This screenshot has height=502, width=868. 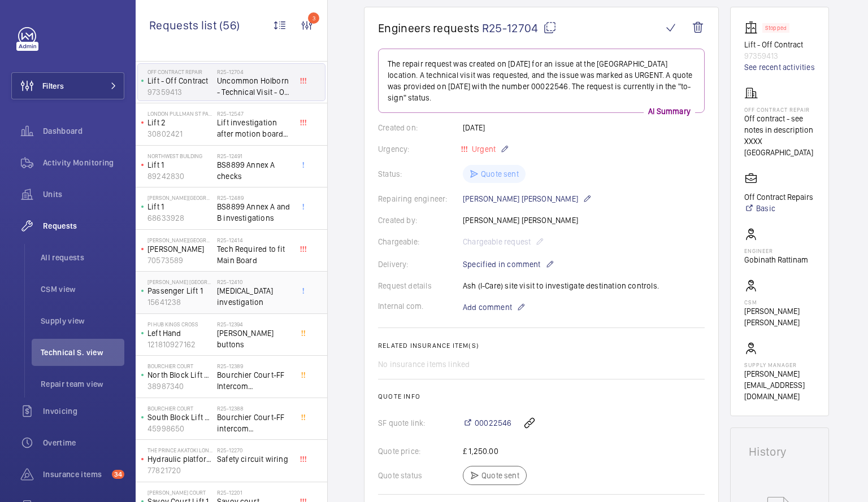 What do you see at coordinates (179, 375) in the screenshot?
I see `p: North Block Lift A - CPN70474` at bounding box center [179, 375].